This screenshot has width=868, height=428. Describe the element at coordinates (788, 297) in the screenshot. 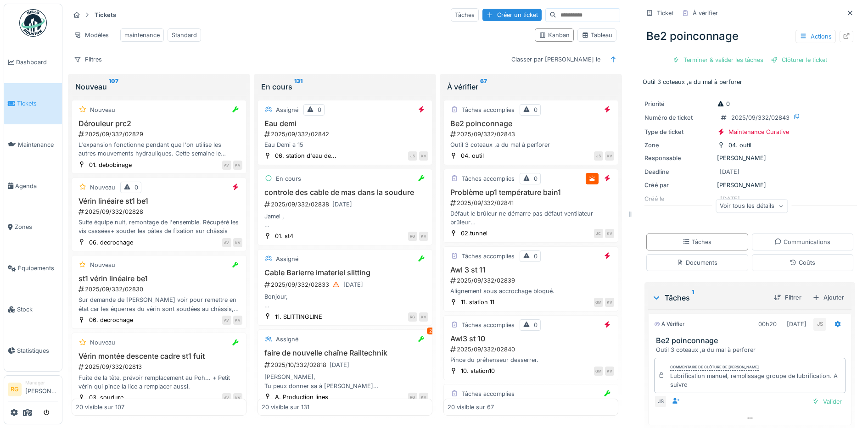

I see `div: Filtrer` at that location.